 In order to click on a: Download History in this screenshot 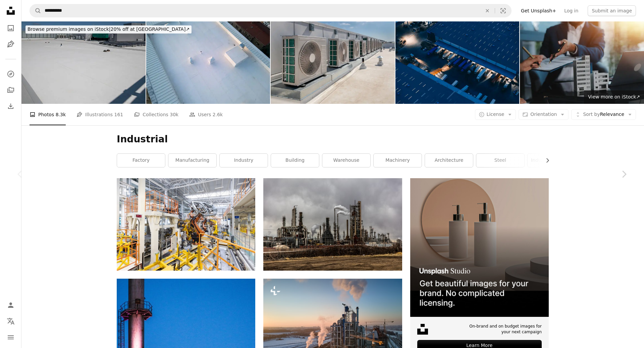, I will do `click(11, 106)`.